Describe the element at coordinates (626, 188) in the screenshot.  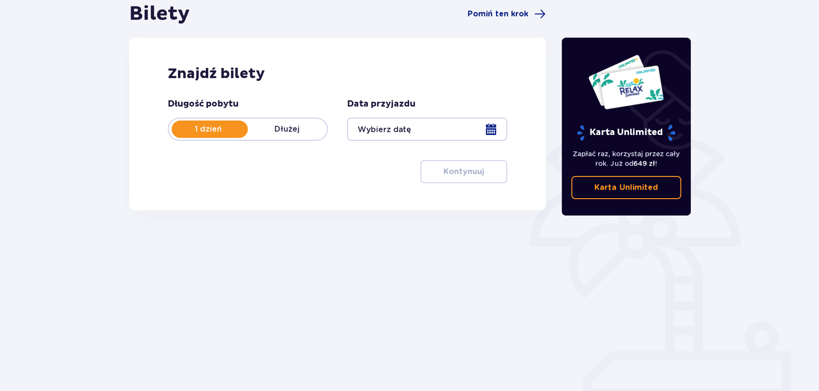
I see `a: Karta Unlimited` at that location.